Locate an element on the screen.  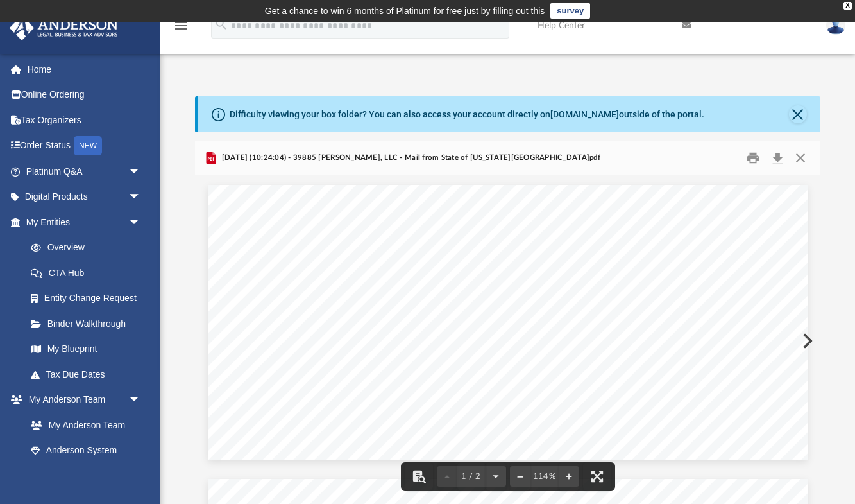
div: Get a chance to win 6 months of Platinum for free just by filling out this is located at coordinates (405, 11).